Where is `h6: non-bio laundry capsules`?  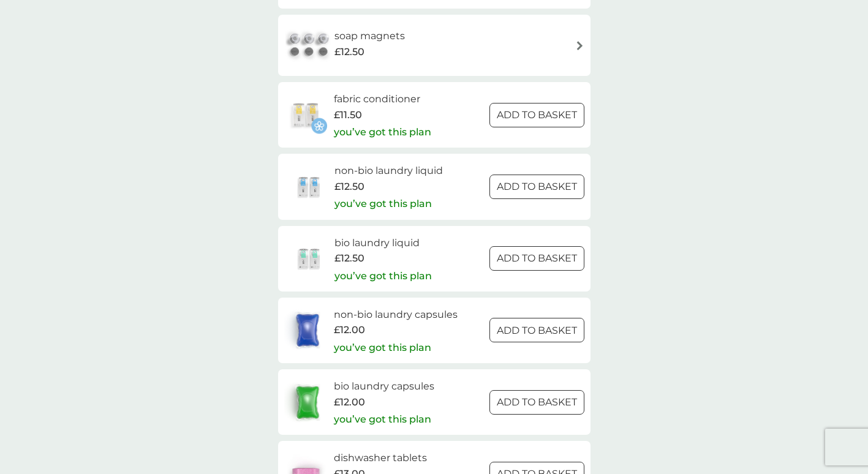 h6: non-bio laundry capsules is located at coordinates (396, 314).